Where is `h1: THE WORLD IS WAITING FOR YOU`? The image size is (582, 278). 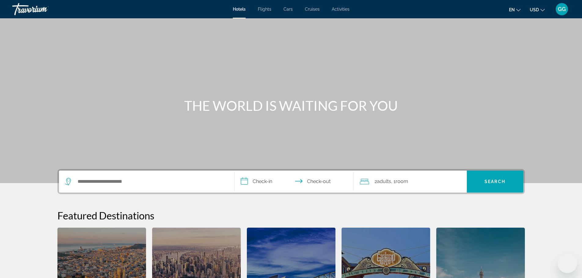 h1: THE WORLD IS WAITING FOR YOU is located at coordinates (291, 106).